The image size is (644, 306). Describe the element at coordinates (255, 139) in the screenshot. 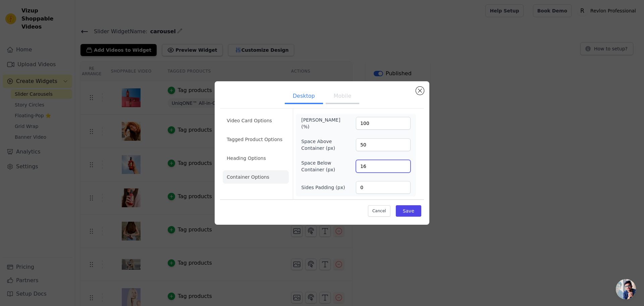

I see `li: Tagged Product Options` at that location.